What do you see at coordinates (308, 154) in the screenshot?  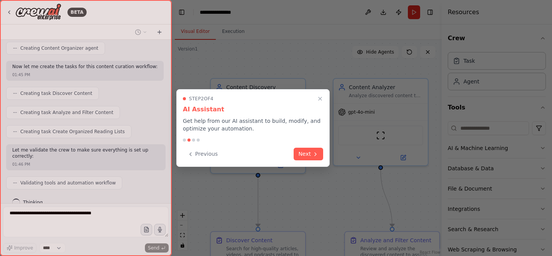 I see `button: Next` at bounding box center [308, 154].